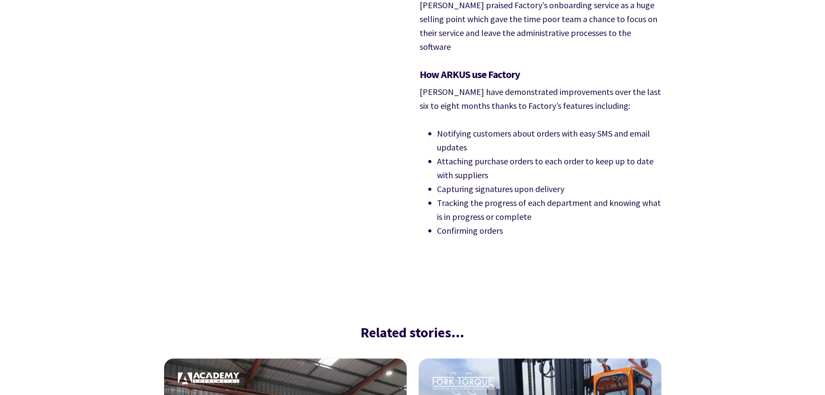  I want to click on li: Capturing signatures upon delivery, so click(550, 189).